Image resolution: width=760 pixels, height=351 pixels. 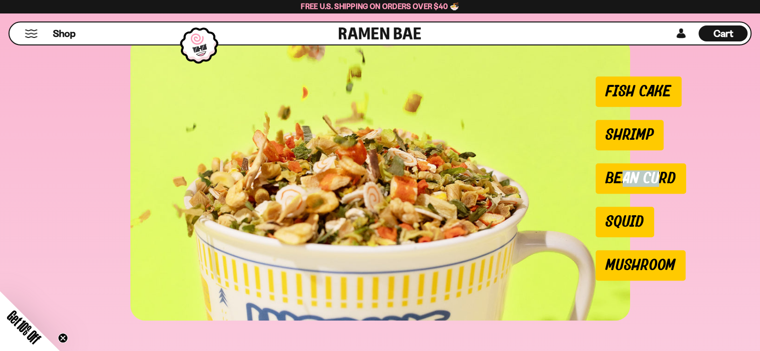 I want to click on div: Cart, so click(x=723, y=33).